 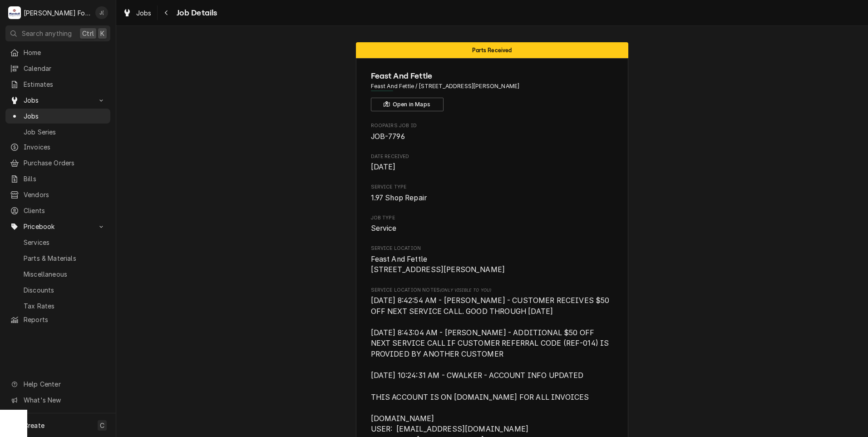 What do you see at coordinates (65, 319) in the screenshot?
I see `span: Reports` at bounding box center [65, 319].